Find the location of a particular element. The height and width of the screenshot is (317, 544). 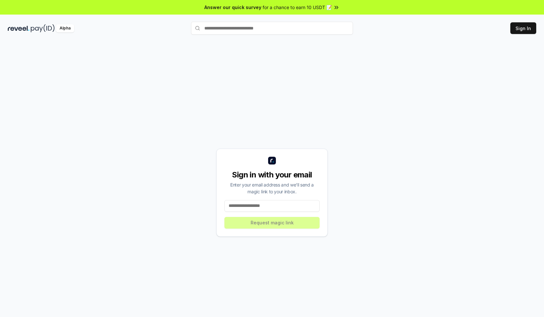

div: Sign in with your email is located at coordinates (272, 175).